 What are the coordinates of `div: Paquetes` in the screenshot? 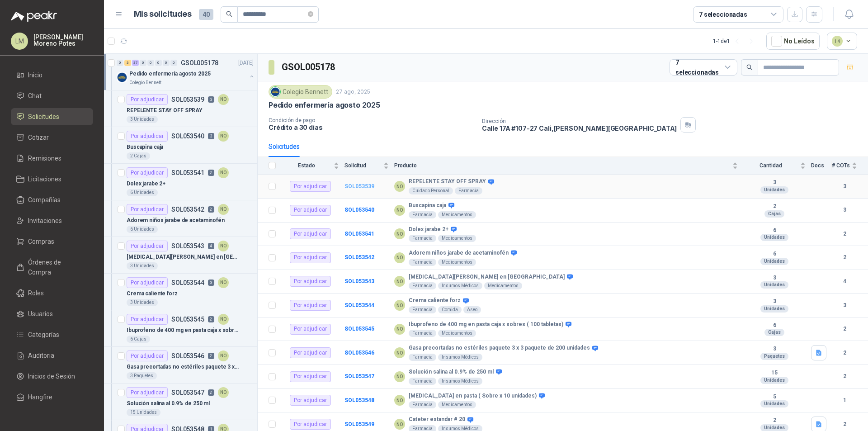 It's located at (775, 357).